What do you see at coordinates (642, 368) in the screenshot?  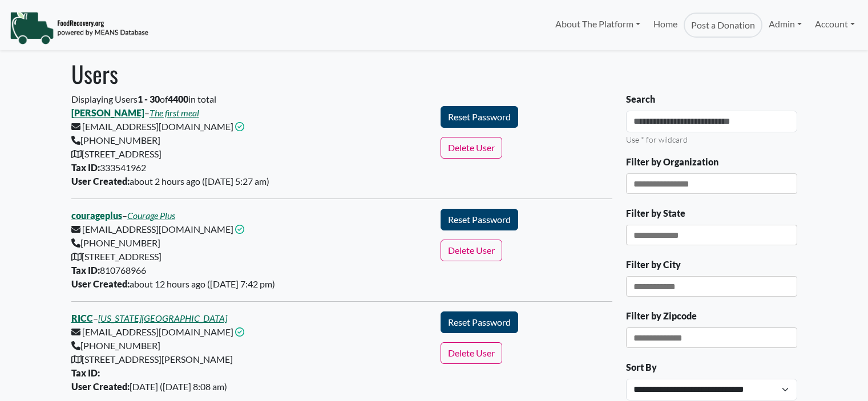 I see `label: Sort By` at bounding box center [642, 368].